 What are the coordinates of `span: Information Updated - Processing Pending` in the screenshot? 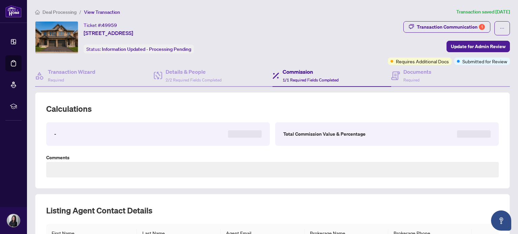 It's located at (146, 49).